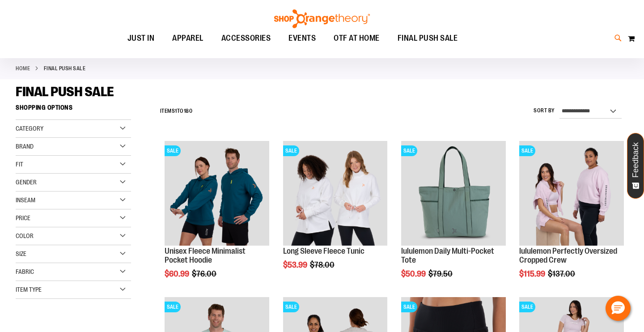 The image size is (644, 332). I want to click on span: $60.99, so click(177, 274).